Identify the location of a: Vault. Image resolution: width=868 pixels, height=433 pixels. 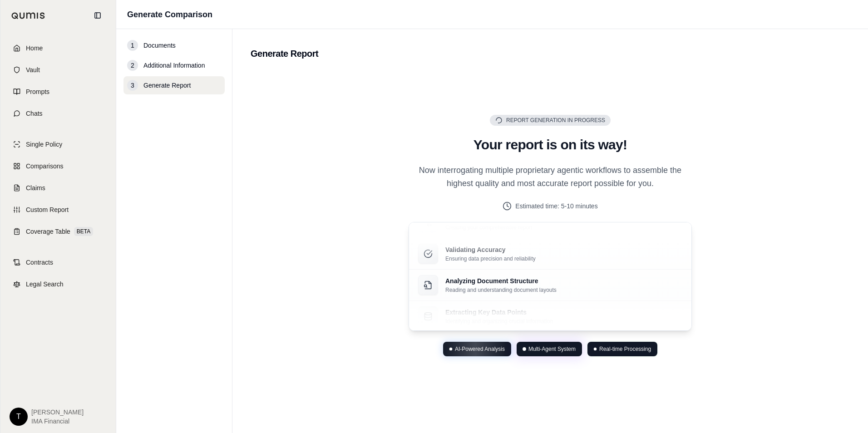
(58, 70).